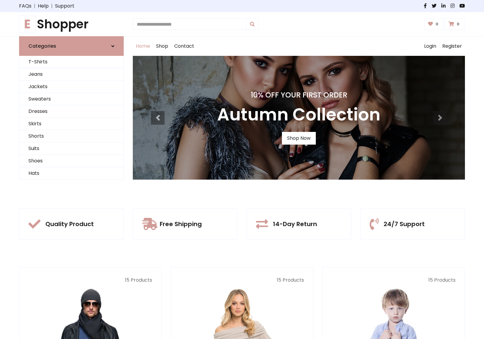 The image size is (484, 339). I want to click on a: Suits, so click(71, 149).